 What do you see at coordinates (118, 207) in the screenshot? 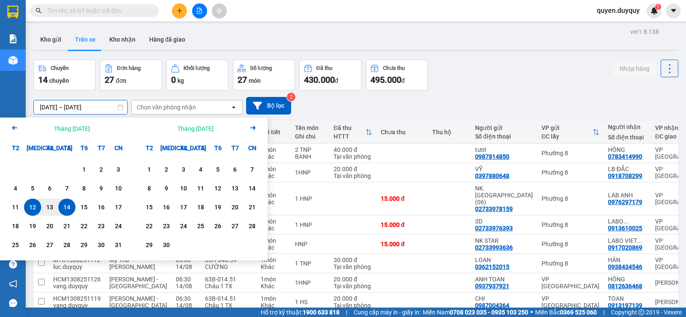
I see `div: Choose Chủ Nhật, tháng 08 17 2025. It's available.` at bounding box center [118, 207].